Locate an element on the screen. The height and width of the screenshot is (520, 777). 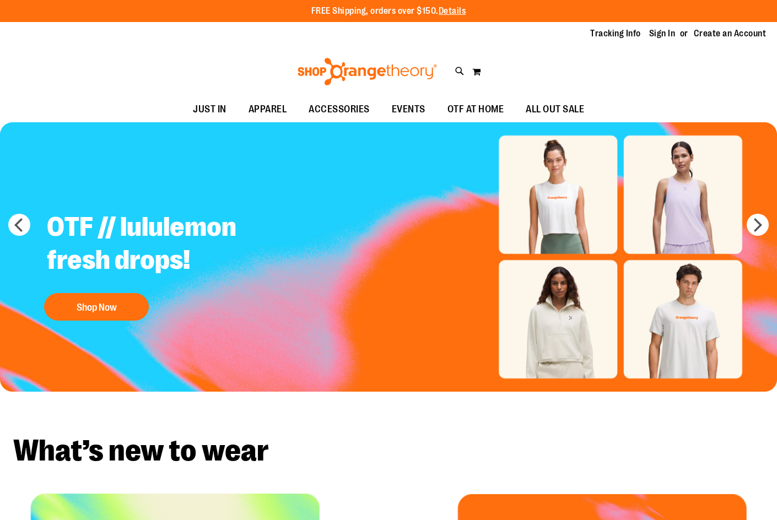
a: Sign In is located at coordinates (662, 34).